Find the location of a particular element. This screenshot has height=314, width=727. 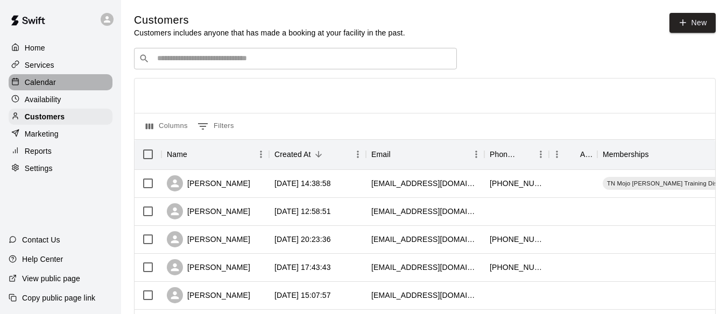

a: Calendar is located at coordinates (60, 82).